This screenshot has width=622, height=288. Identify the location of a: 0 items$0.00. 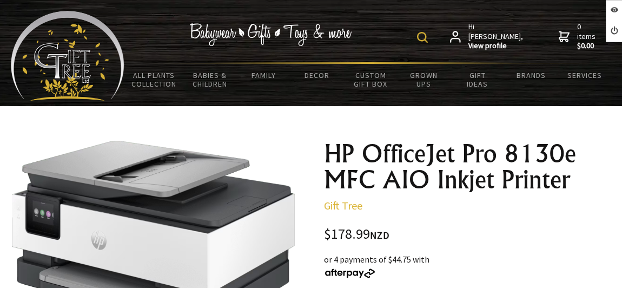
(578, 36).